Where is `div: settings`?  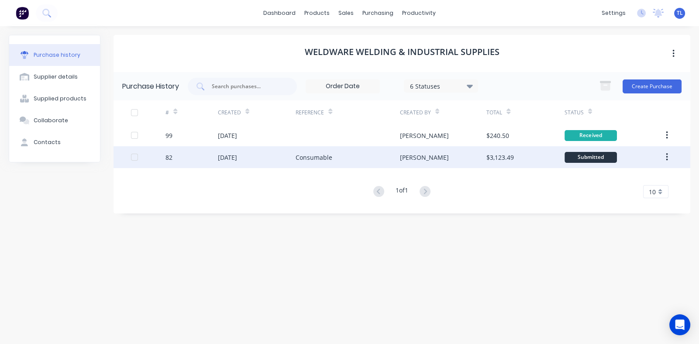
div: settings is located at coordinates (614, 13).